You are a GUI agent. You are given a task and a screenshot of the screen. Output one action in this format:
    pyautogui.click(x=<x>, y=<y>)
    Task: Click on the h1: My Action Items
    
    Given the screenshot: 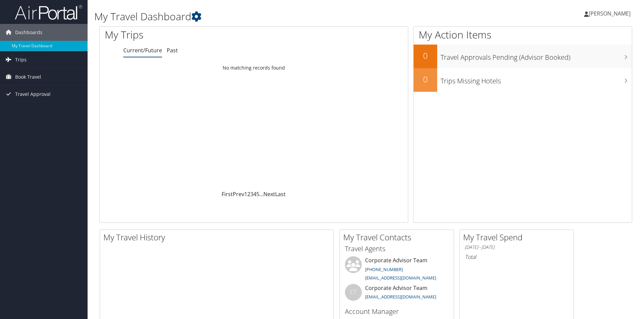 What is the action you would take?
    pyautogui.click(x=523, y=35)
    